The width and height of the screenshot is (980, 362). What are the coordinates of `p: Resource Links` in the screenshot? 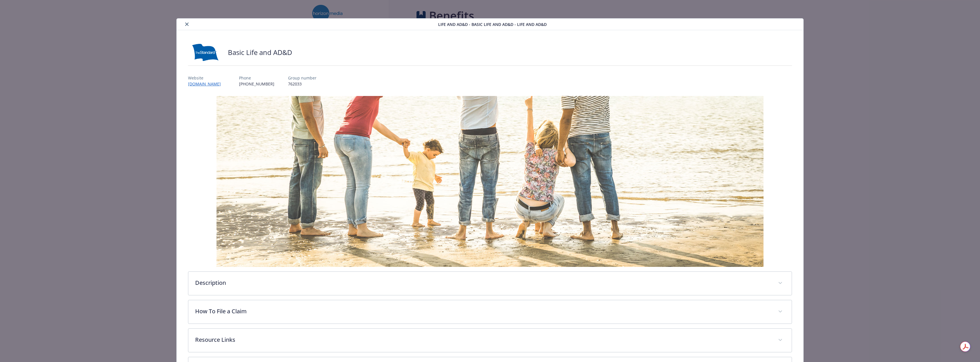 It's located at (483, 340).